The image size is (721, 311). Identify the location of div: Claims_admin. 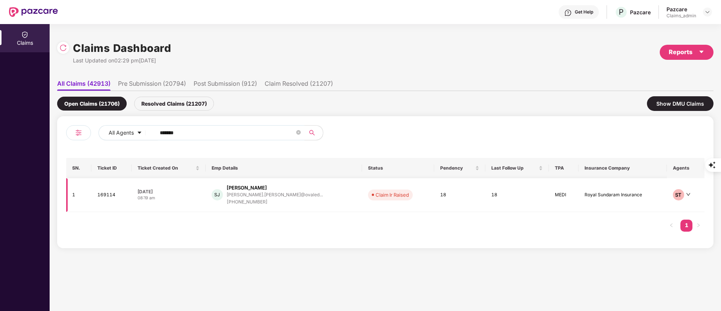
(682, 16).